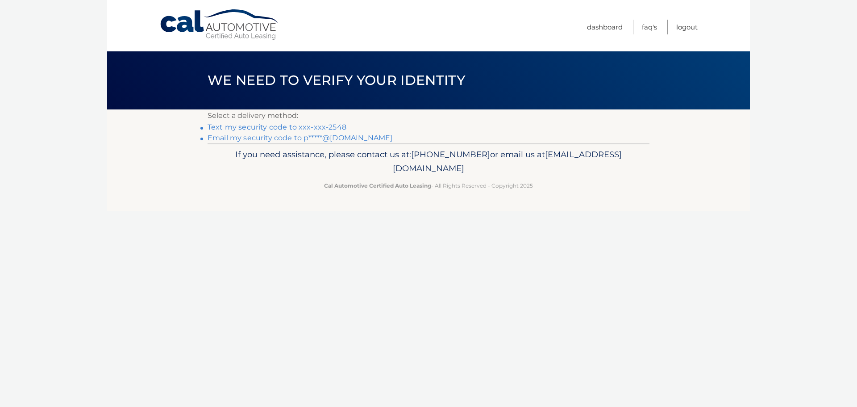 The height and width of the screenshot is (407, 857). Describe the element at coordinates (428, 116) in the screenshot. I see `p: Select a delivery method:` at that location.